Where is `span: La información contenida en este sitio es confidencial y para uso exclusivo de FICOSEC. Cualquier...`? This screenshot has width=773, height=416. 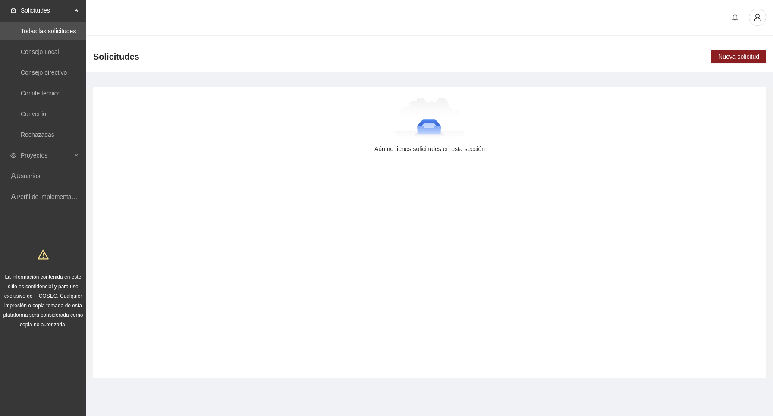
span: La información contenida en este sitio es confidencial y para uso exclusivo de FICOSEC. Cualquier... is located at coordinates (43, 301).